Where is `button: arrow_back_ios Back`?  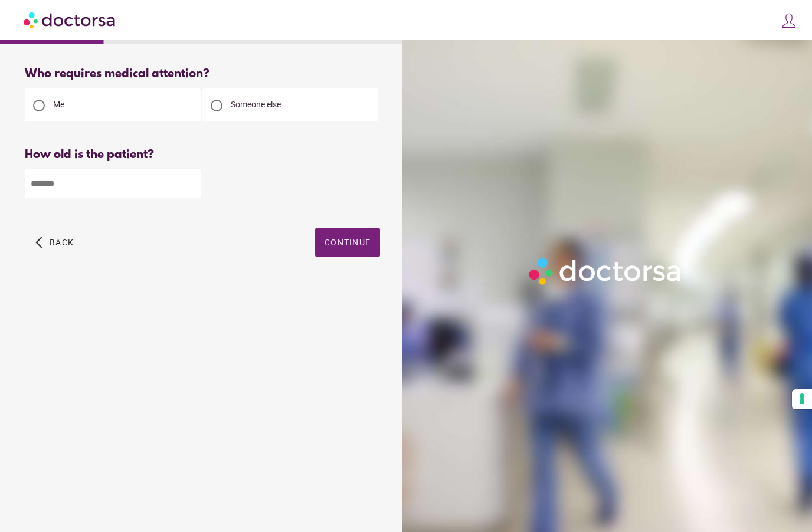
button: arrow_back_ios Back is located at coordinates (55, 243).